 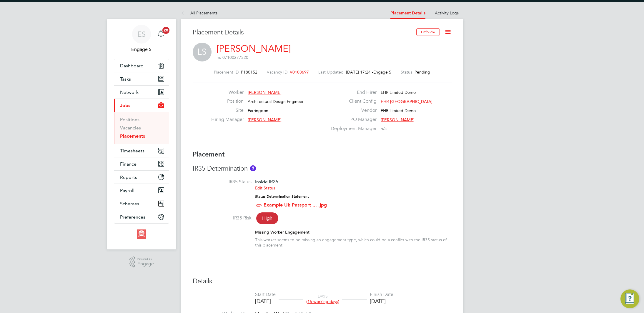 I want to click on label: Client Config, so click(x=352, y=101).